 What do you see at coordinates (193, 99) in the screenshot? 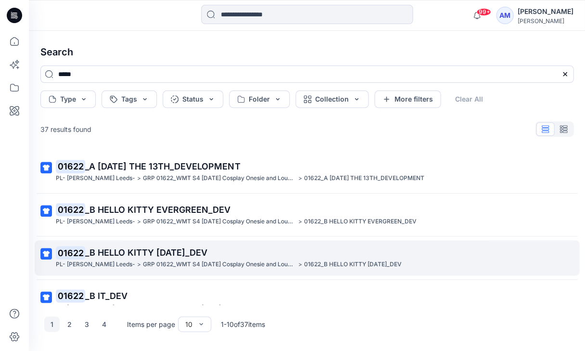
I see `button: Status` at bounding box center [193, 99].